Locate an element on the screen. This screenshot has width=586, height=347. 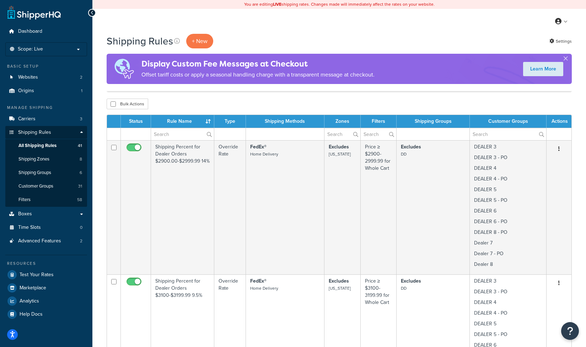
a: Advanced Features 2 is located at coordinates (46, 241).